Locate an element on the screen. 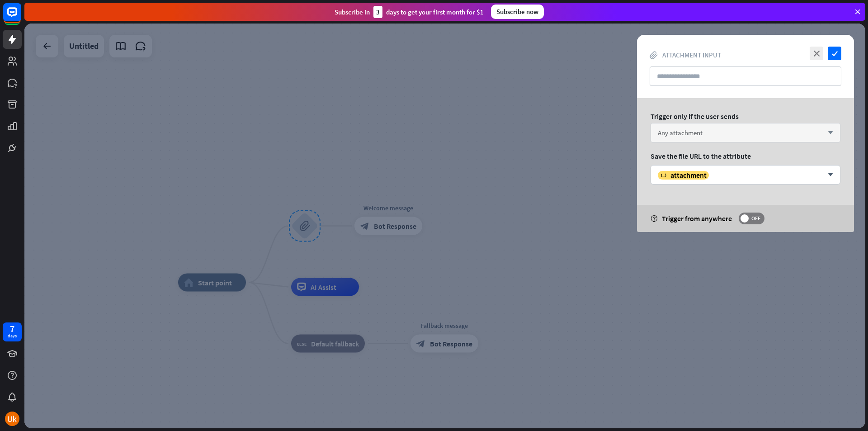 The width and height of the screenshot is (868, 431). div: Trigger only if the user sends is located at coordinates (746, 116).